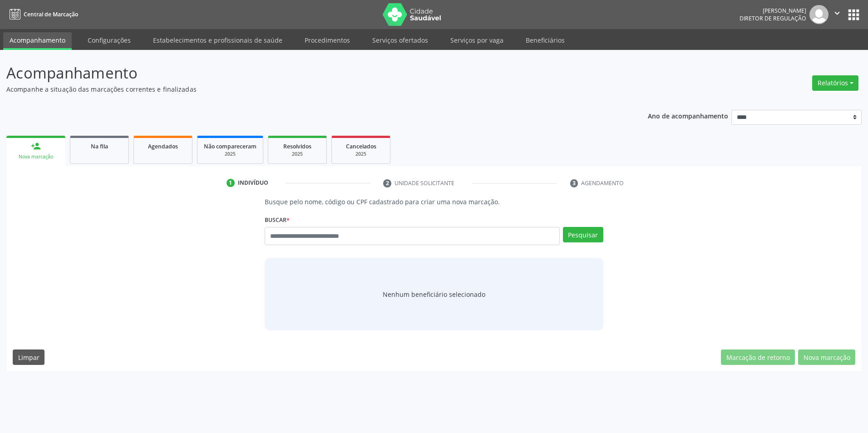  Describe the element at coordinates (835, 83) in the screenshot. I see `button: Relatórios` at that location.